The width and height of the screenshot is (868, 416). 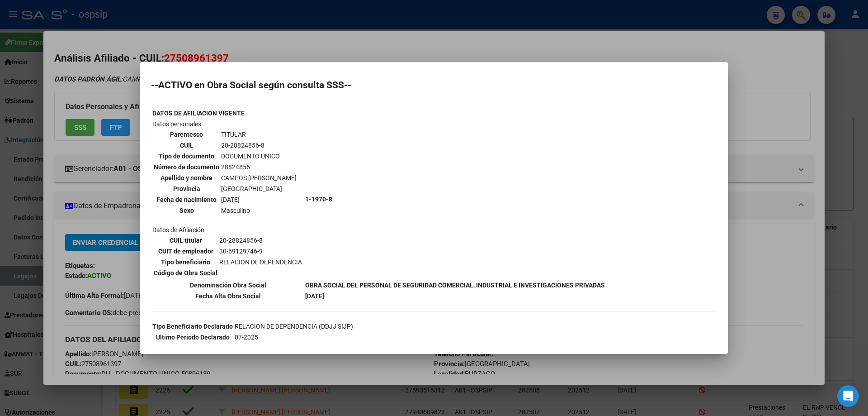 What do you see at coordinates (259, 134) in the screenshot?
I see `td: TITULAR` at bounding box center [259, 134].